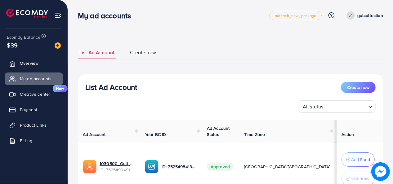  What do you see at coordinates (34, 141) in the screenshot?
I see `a: Billing` at bounding box center [34, 141].